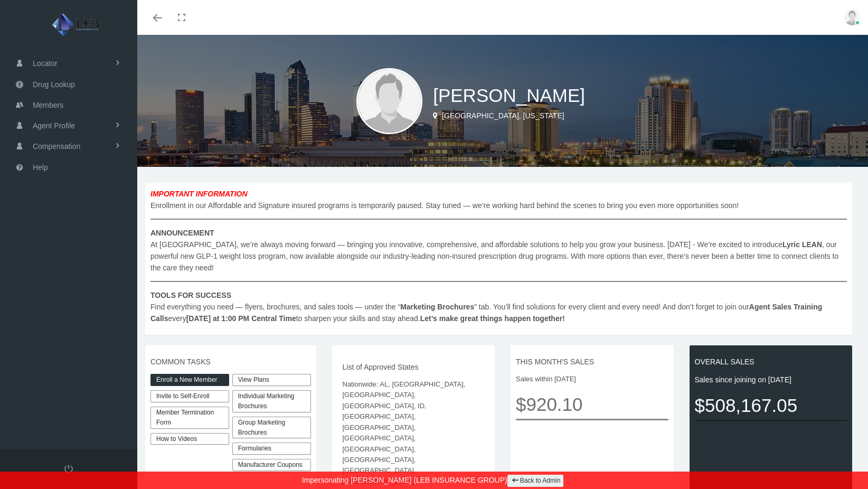 Image resolution: width=868 pixels, height=489 pixels. What do you see at coordinates (199, 194) in the screenshot?
I see `b: IMPORTANT INFORMATION` at bounding box center [199, 194].